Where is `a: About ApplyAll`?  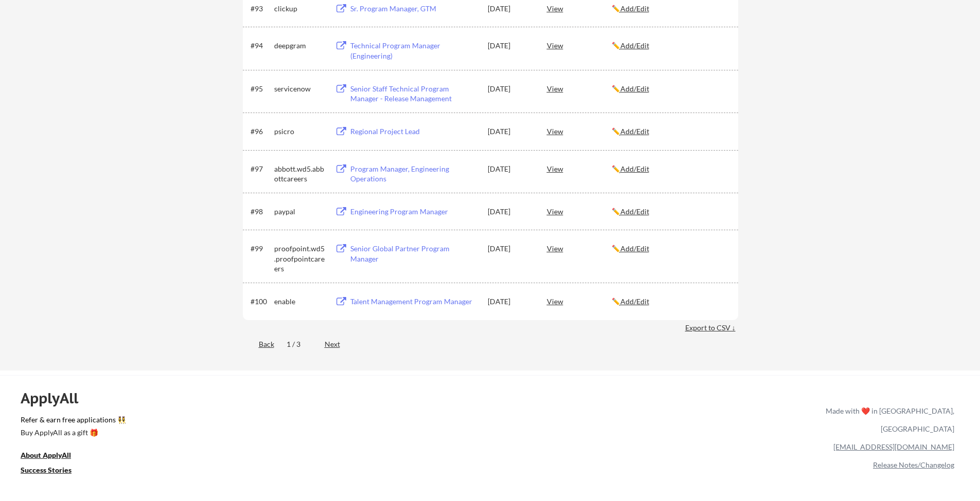
a: About ApplyAll is located at coordinates (53, 456).